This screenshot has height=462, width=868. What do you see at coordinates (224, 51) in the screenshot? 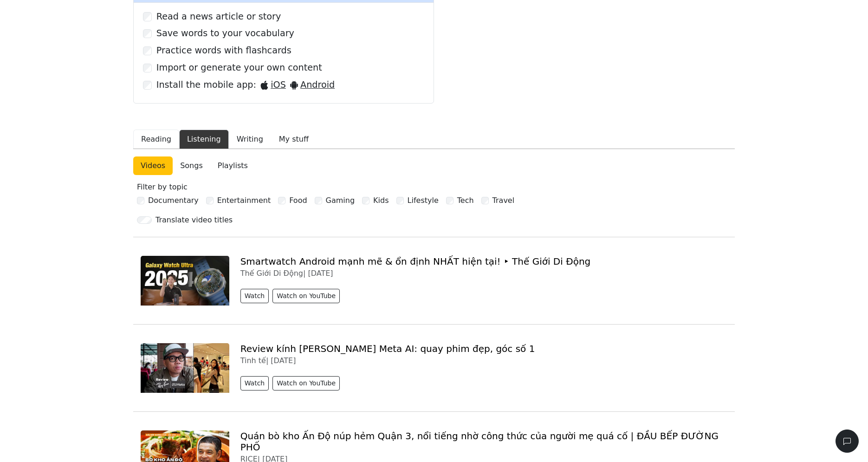
I see `label: Practice words with flashcards` at bounding box center [224, 51].